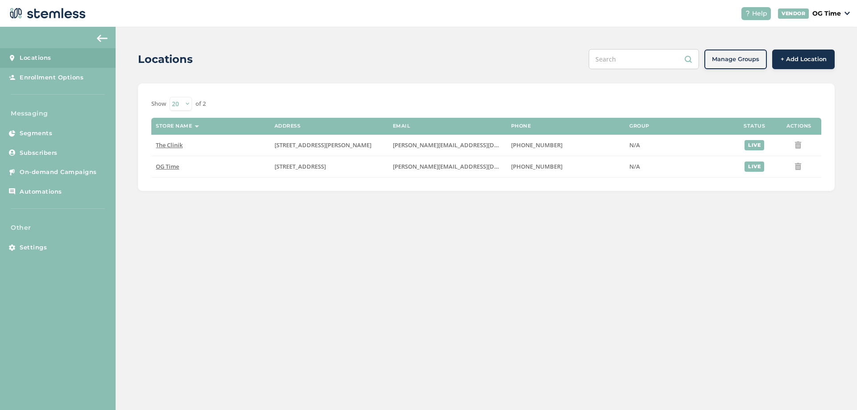 Image resolution: width=857 pixels, height=410 pixels. I want to click on img: icon-help-white-03924b79.svg, so click(748, 13).